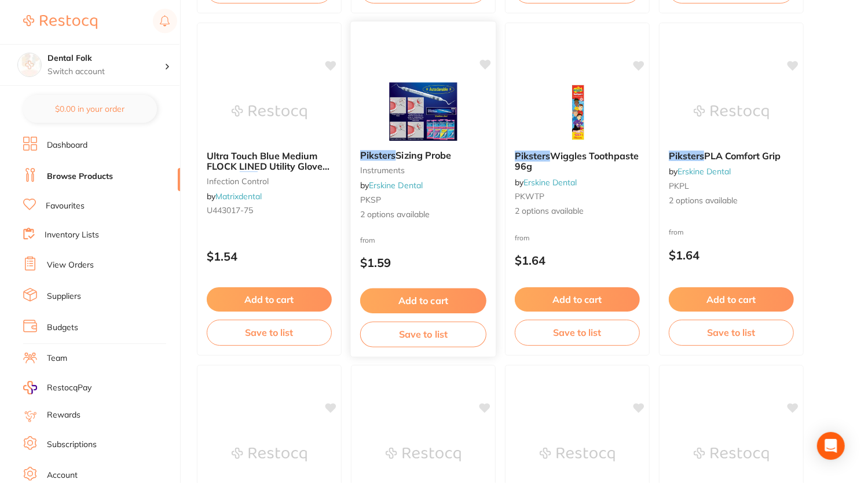 This screenshot has width=868, height=483. What do you see at coordinates (269, 112) in the screenshot?
I see `img: Ultra Touch Blue Medium FLOCK LINED Utility Glove (1 Pair) Size 7-7.5` at bounding box center [269, 112].